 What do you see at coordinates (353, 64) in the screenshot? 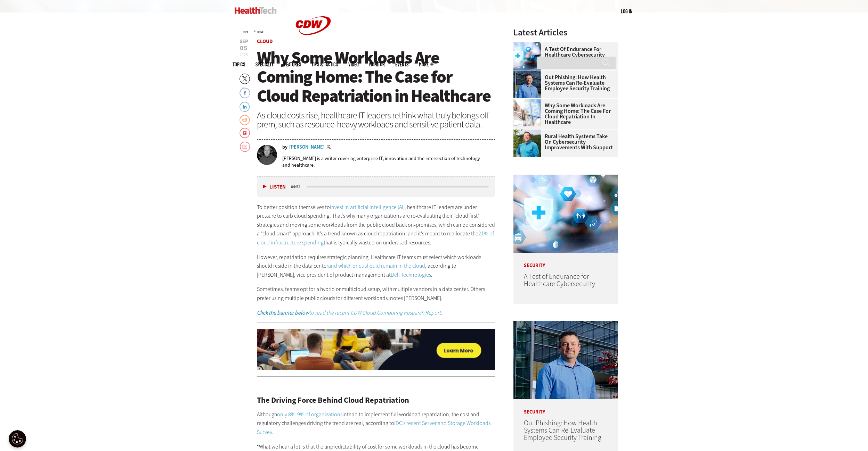
I see `a: Video` at bounding box center [353, 64].